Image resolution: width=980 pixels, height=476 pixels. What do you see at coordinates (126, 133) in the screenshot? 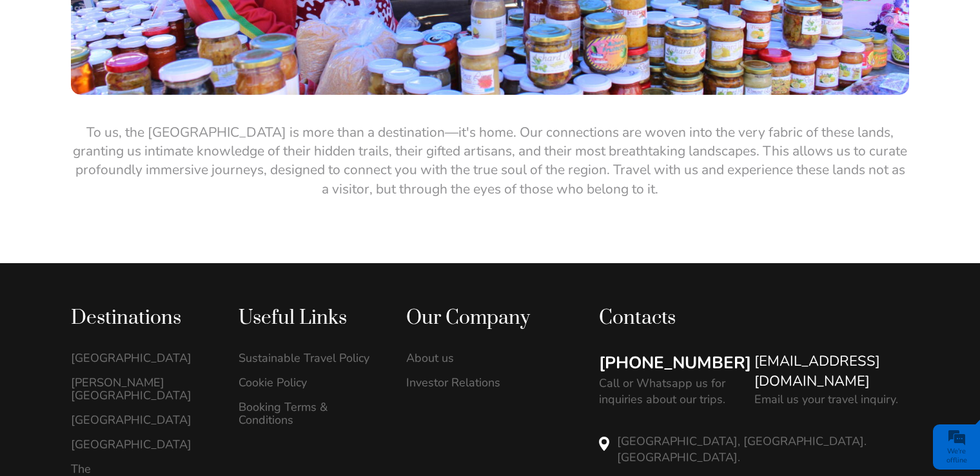
I see `input: Enter your last name` at bounding box center [126, 133].